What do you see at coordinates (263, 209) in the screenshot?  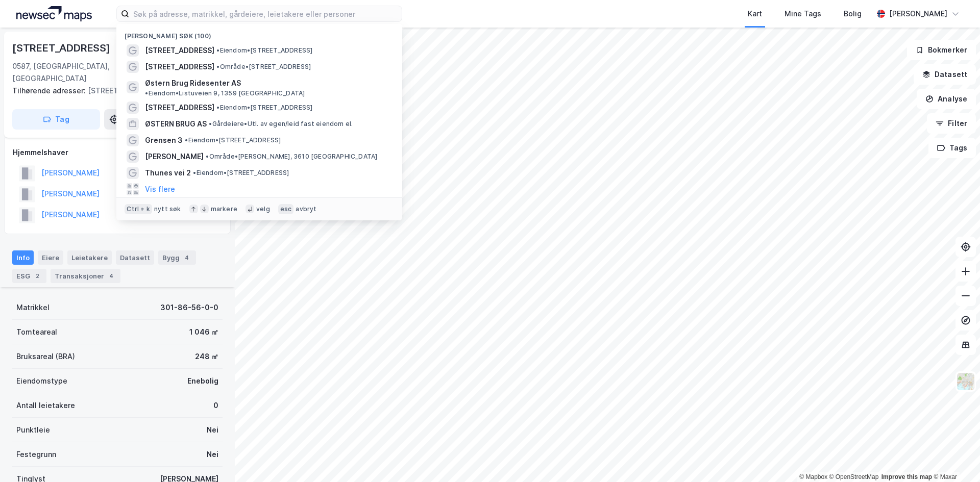 I see `div: velg` at bounding box center [263, 209].